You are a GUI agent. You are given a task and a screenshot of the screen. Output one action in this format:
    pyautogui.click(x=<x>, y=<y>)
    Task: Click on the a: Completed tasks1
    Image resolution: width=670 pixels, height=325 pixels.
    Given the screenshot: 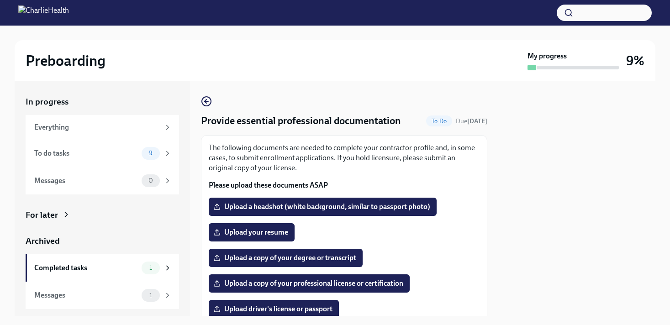 What is the action you would take?
    pyautogui.click(x=102, y=268)
    